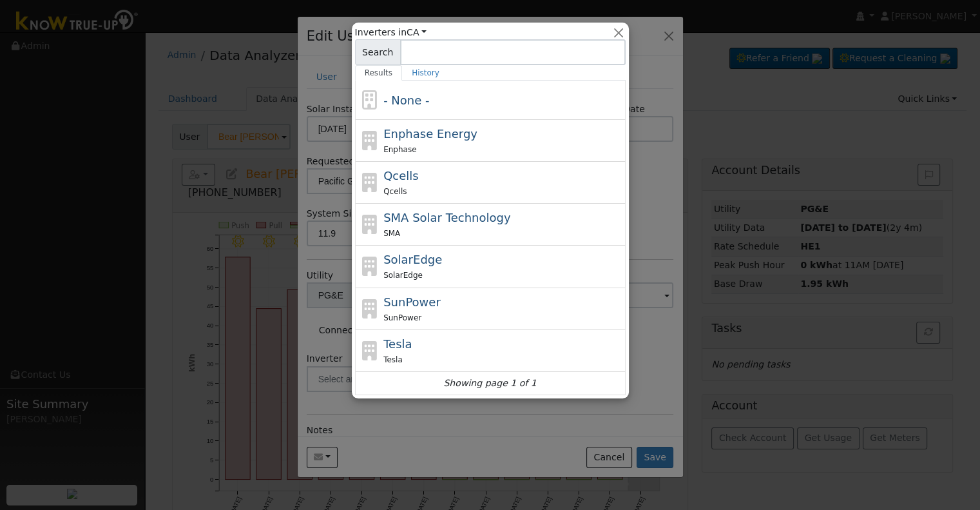 The image size is (980, 510). Describe the element at coordinates (400, 150) in the screenshot. I see `span: Enphase` at that location.